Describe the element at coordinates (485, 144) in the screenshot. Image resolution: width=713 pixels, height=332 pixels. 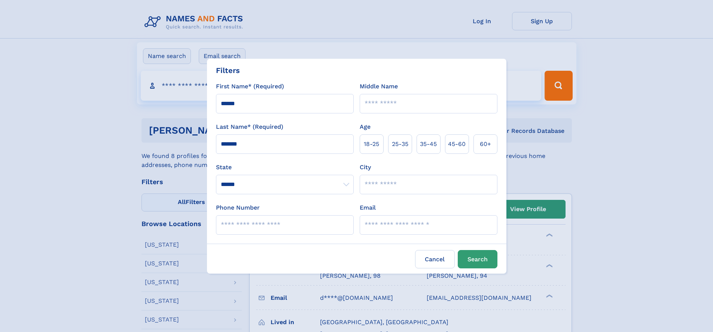
I see `span: 60+` at that location.